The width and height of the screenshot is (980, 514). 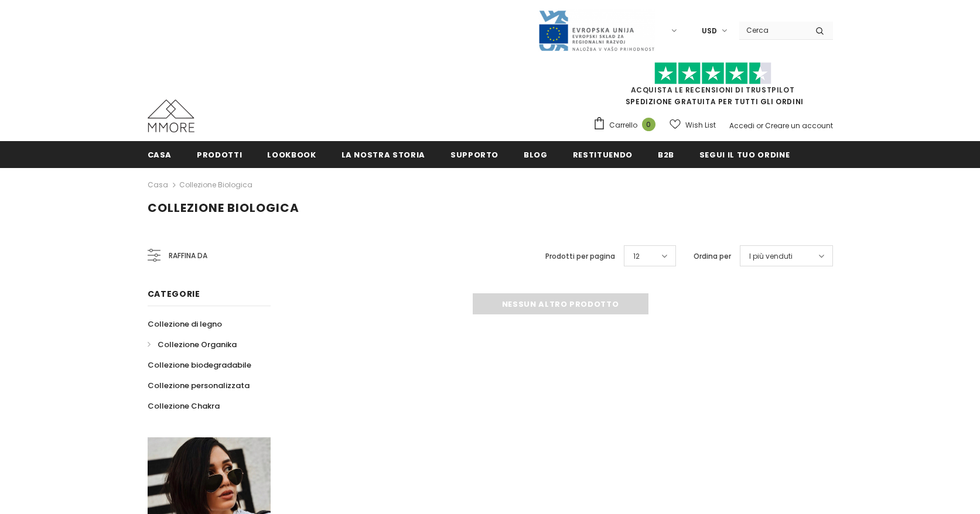 What do you see at coordinates (666, 154) in the screenshot?
I see `a: B2B` at bounding box center [666, 154].